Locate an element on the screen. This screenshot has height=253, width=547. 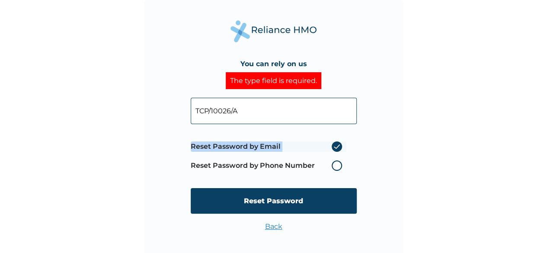
label: Reset Password by Email is located at coordinates (269, 147).